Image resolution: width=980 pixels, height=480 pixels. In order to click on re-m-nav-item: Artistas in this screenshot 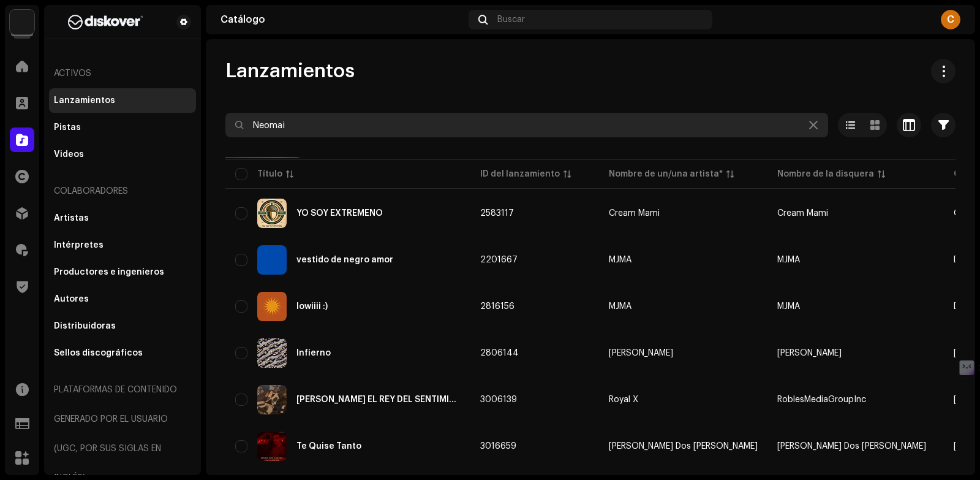, I will do `click(123, 218)`.